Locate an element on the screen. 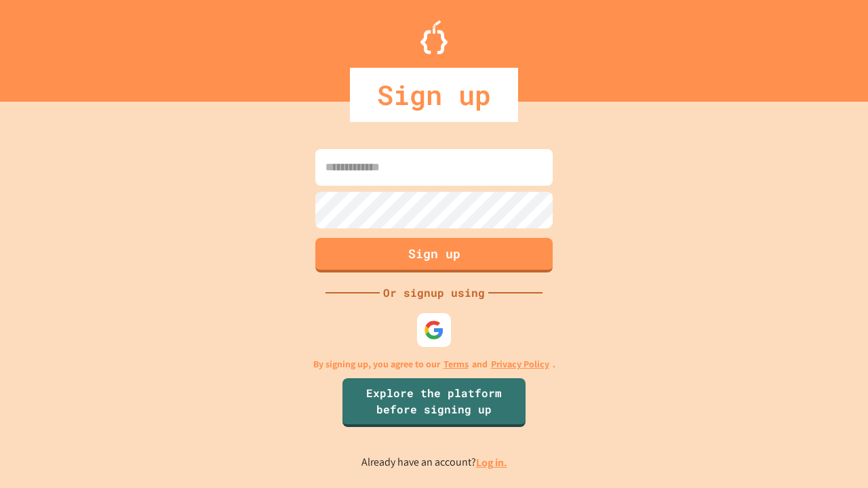 Image resolution: width=868 pixels, height=488 pixels. div: Sign up is located at coordinates (434, 95).